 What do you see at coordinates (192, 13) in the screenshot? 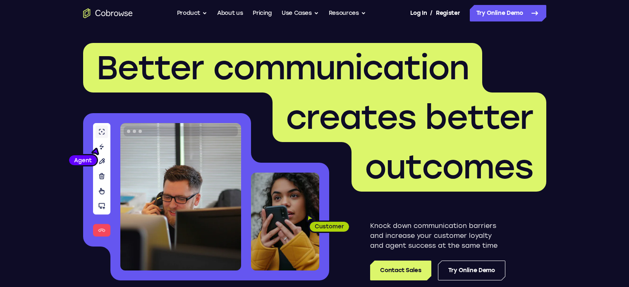
I see `button: Product` at bounding box center [192, 13].